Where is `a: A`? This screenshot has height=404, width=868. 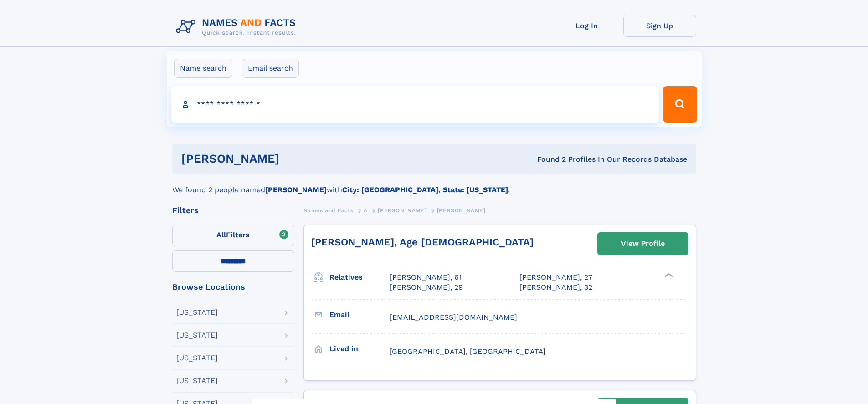
a: A is located at coordinates (366, 210).